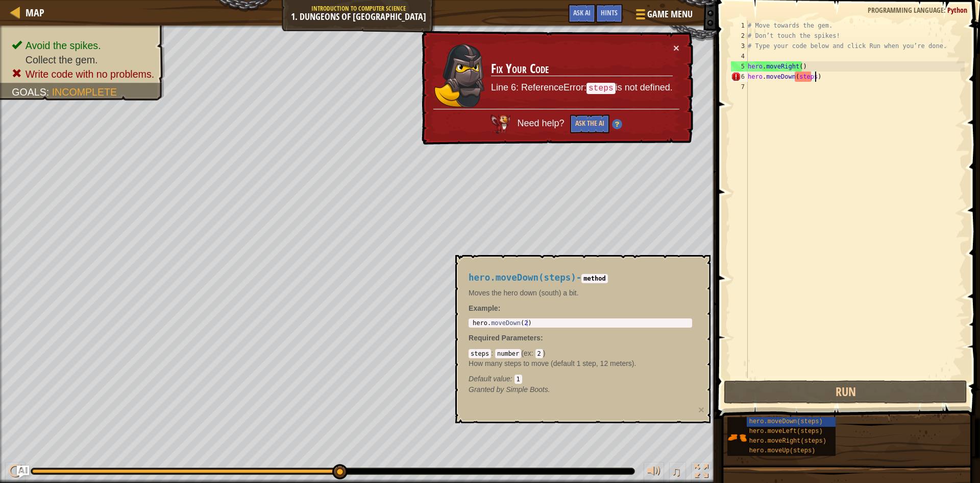 This screenshot has width=980, height=483. Describe the element at coordinates (739, 66) in the screenshot. I see `div: 5` at that location.